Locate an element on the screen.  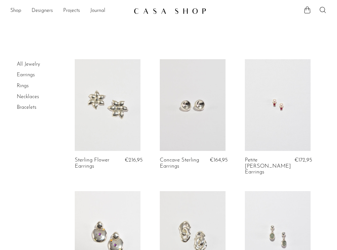
a: Projects is located at coordinates (71, 11).